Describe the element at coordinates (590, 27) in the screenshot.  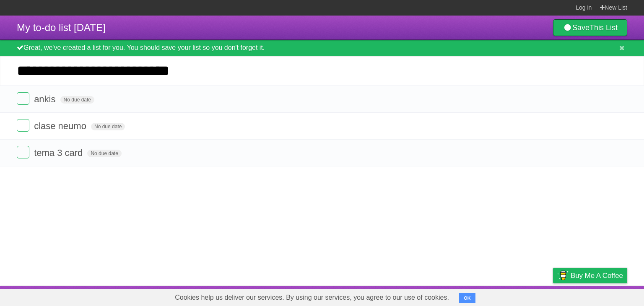
I see `a: SaveThis List` at that location.